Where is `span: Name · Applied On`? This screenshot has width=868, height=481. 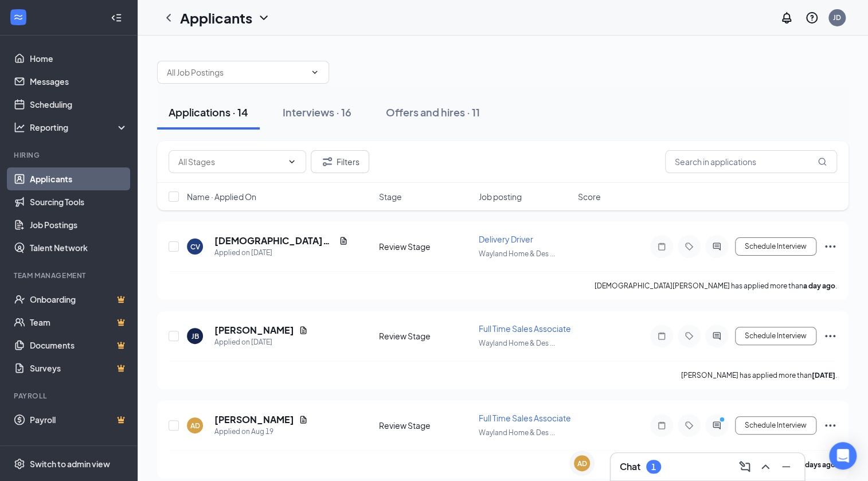
span: Name · Applied On is located at coordinates (221, 197).